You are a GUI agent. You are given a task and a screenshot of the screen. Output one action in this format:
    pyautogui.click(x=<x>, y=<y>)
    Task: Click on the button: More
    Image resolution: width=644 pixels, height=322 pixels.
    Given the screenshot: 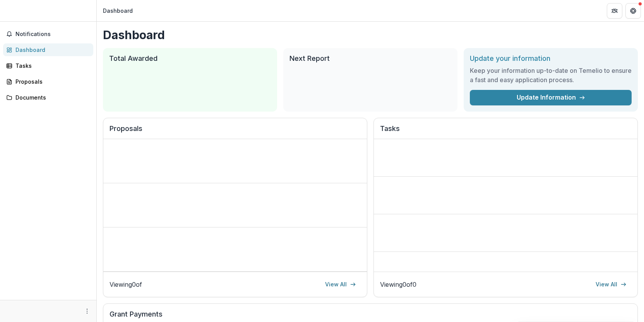 What is the action you would take?
    pyautogui.click(x=87, y=311)
    